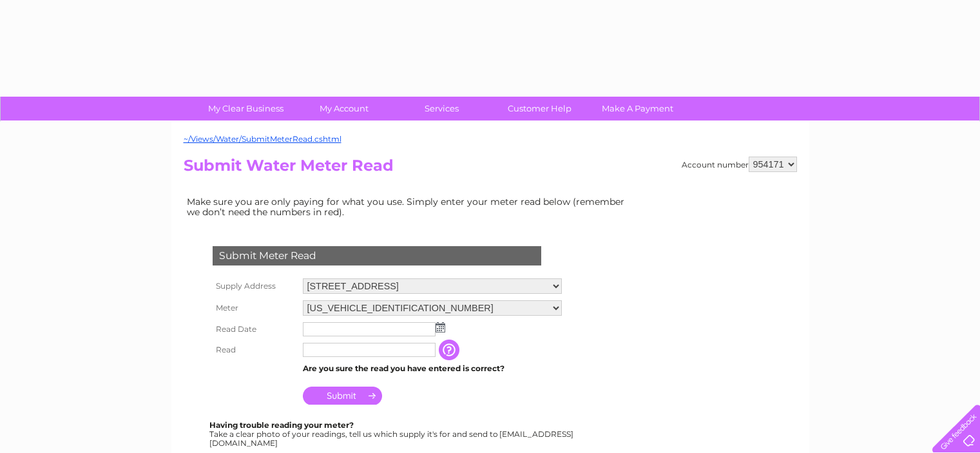 This screenshot has width=980, height=453. Describe the element at coordinates (539, 108) in the screenshot. I see `a: Customer Help` at that location.